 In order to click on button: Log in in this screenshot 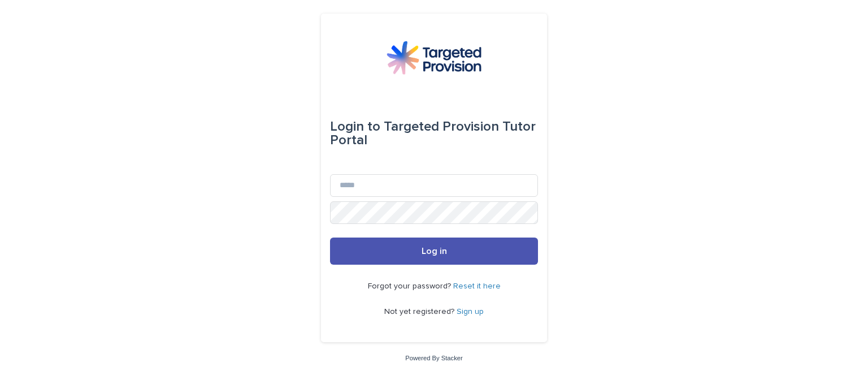, I will do `click(434, 251)`.